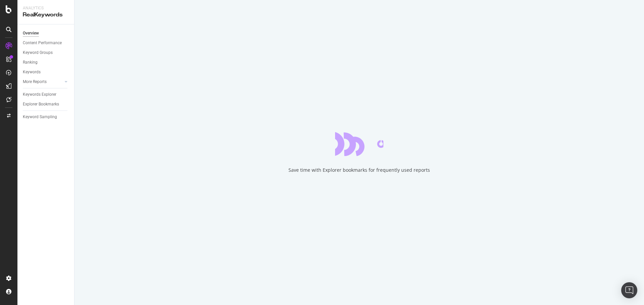 The width and height of the screenshot is (644, 305). Describe the element at coordinates (359, 144) in the screenshot. I see `div: animation` at that location.